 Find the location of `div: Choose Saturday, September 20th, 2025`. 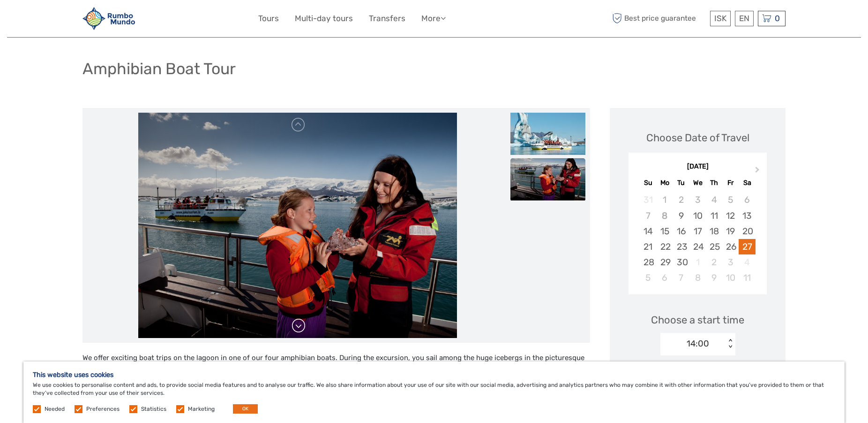

div: Choose Saturday, September 20th, 2025 is located at coordinates (747, 231).